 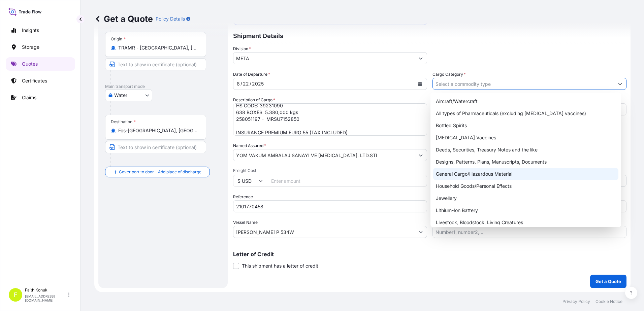 I want to click on p: Policy Details, so click(x=170, y=19).